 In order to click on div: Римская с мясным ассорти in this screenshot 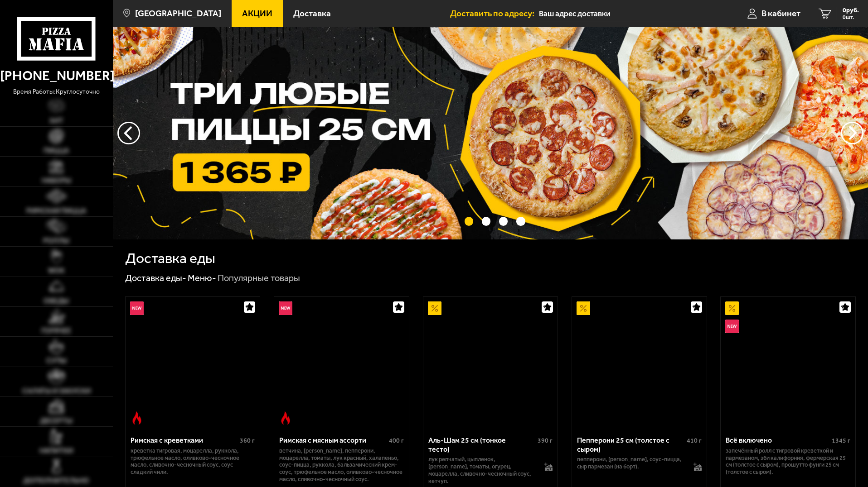, I will do `click(333, 440)`.